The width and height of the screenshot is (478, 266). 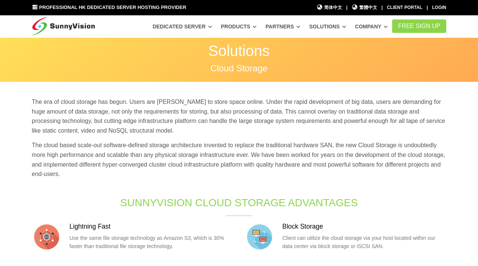 I want to click on img: flat-lan.png, so click(x=260, y=237).